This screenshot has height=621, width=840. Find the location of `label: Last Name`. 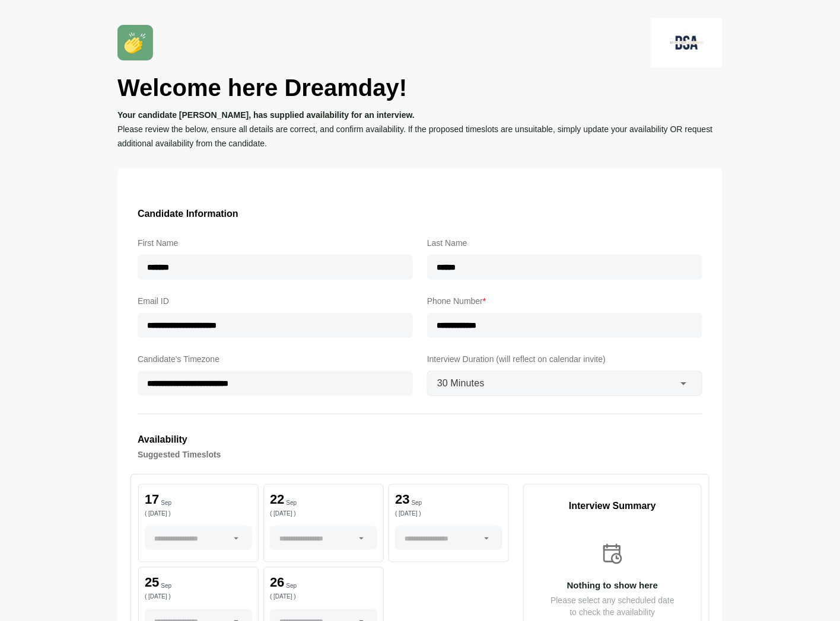

label: Last Name is located at coordinates (565, 243).